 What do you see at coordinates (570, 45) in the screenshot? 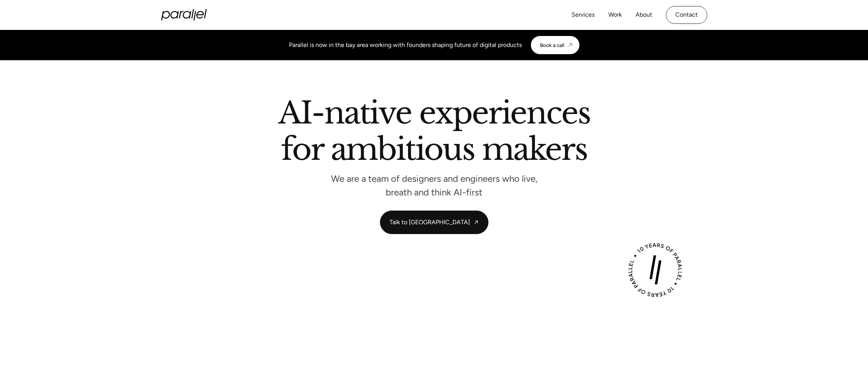
I see `img: CTA arrow image` at bounding box center [570, 45].